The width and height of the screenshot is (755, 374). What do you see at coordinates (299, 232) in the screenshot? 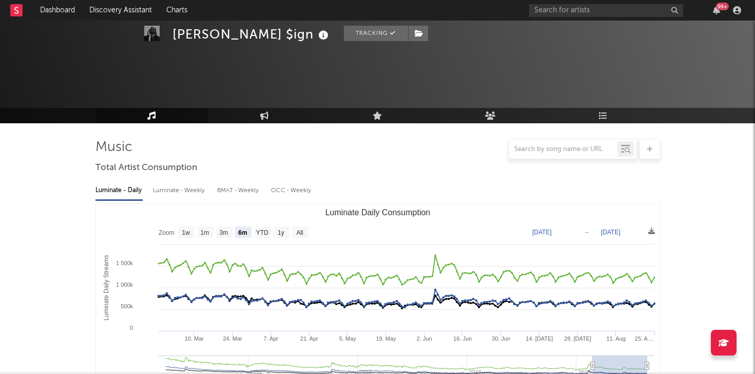
I see `text: All` at bounding box center [299, 232].